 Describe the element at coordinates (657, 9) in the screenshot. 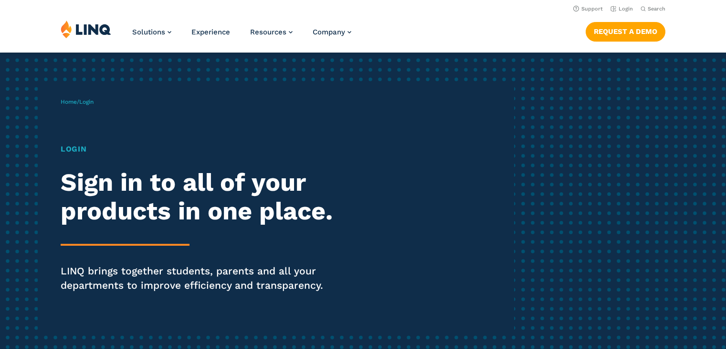

I see `span: Search` at that location.